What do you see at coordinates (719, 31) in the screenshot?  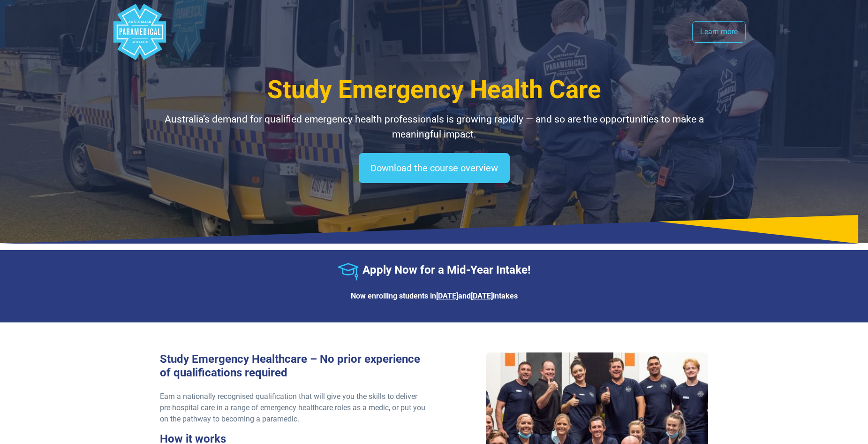 I see `a: Learn more` at bounding box center [719, 31].